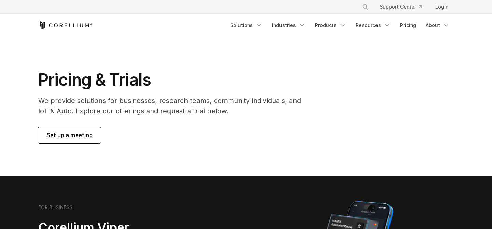 Image resolution: width=492 pixels, height=229 pixels. Describe the element at coordinates (438, 25) in the screenshot. I see `a: About` at that location.